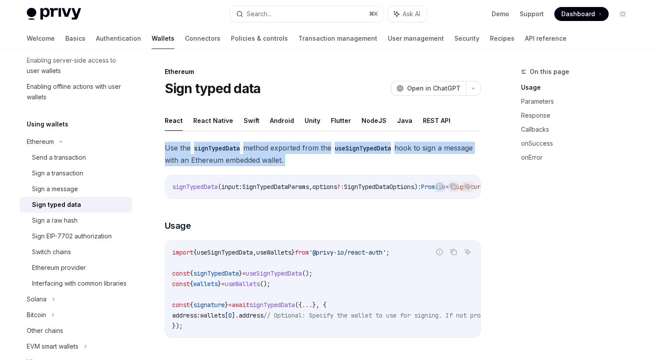  What do you see at coordinates (579, 158) in the screenshot?
I see `a: onError` at bounding box center [579, 158].